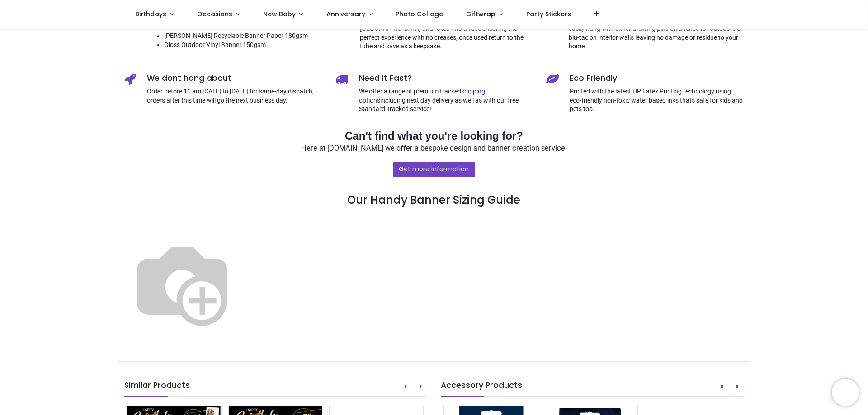 The image size is (868, 415). I want to click on span: Occasions, so click(215, 14).